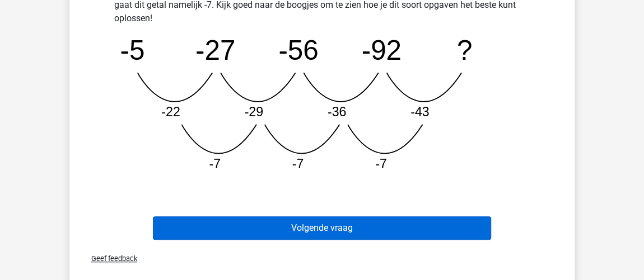  Describe the element at coordinates (254, 112) in the screenshot. I see `tspan: -29` at that location.